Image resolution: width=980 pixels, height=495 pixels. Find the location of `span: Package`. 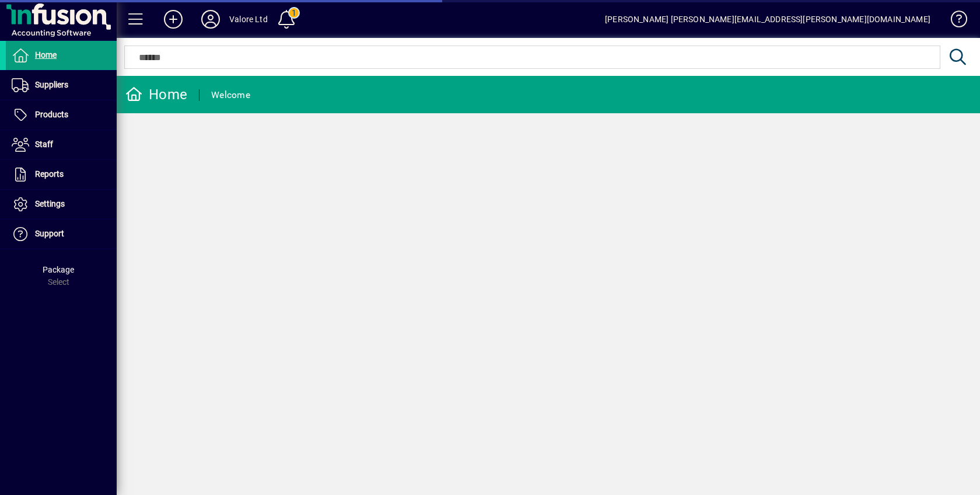

span: Package is located at coordinates (58, 270).